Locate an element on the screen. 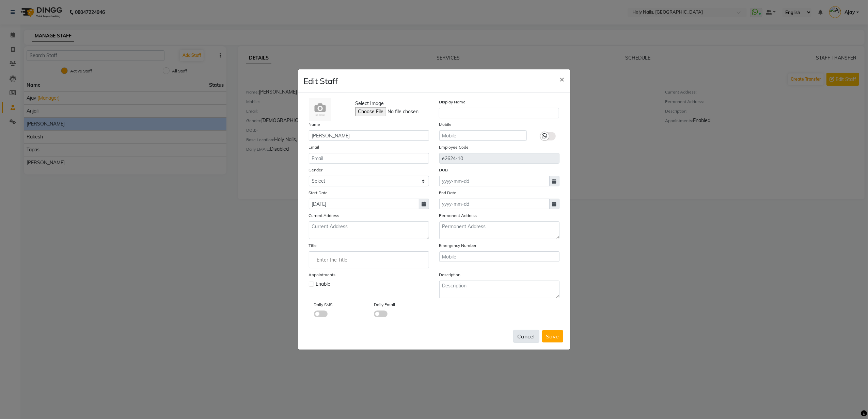 The height and width of the screenshot is (419, 868). label: Display Name is located at coordinates (452, 102).